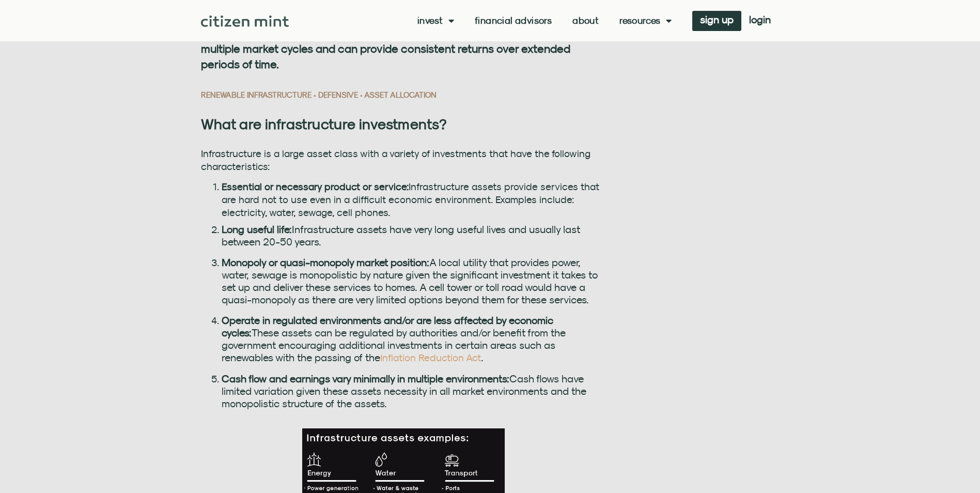 The image size is (980, 493). What do you see at coordinates (430, 358) in the screenshot?
I see `a: Inflation Reduction Act` at bounding box center [430, 358].